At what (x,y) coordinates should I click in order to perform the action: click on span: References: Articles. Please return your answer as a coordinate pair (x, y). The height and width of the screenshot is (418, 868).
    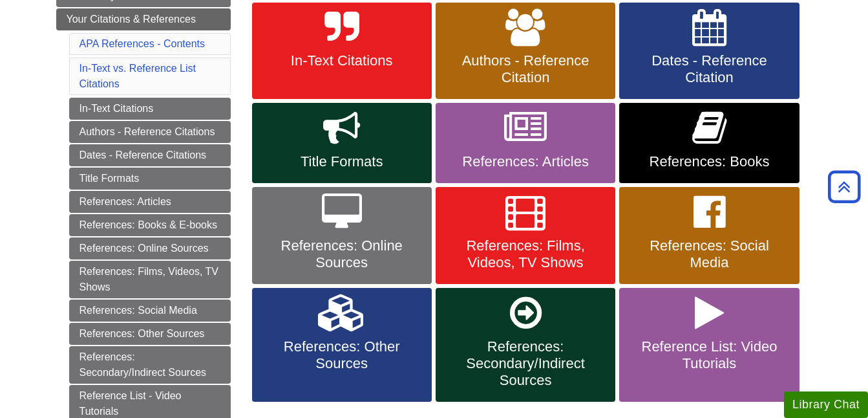
    Looking at the image, I should click on (526, 162).